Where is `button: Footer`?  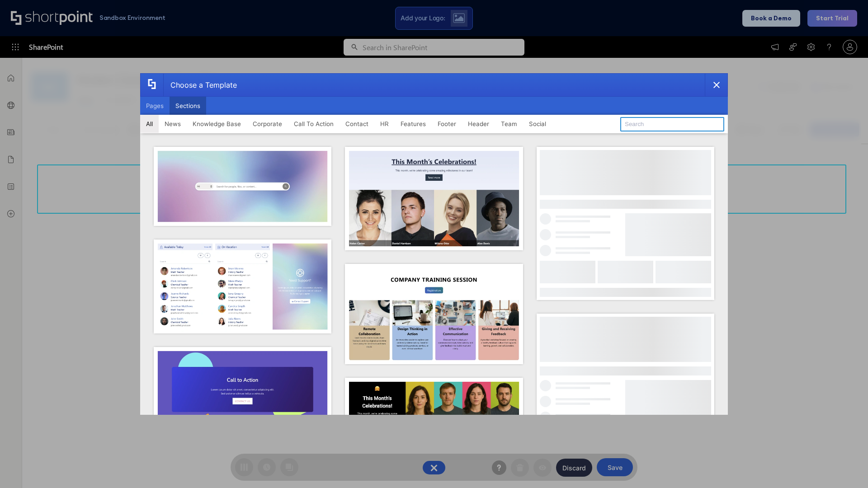
button: Footer is located at coordinates (446, 124).